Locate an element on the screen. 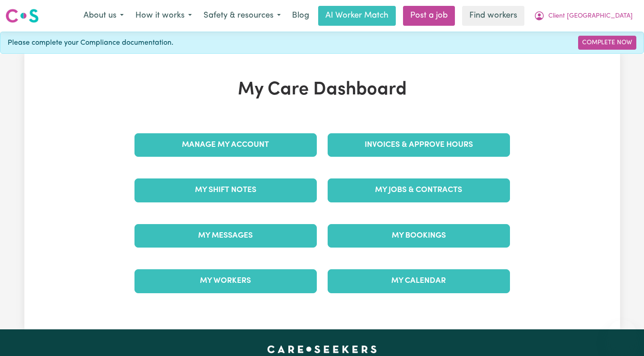  button: About us is located at coordinates (103, 16).